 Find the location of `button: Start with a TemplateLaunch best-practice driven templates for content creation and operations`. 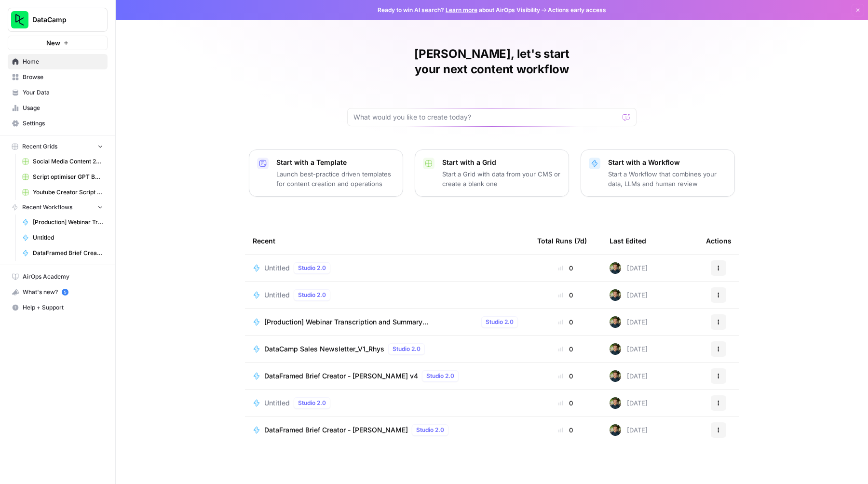

button: Start with a TemplateLaunch best-practice driven templates for content creation and operations is located at coordinates (326, 173).